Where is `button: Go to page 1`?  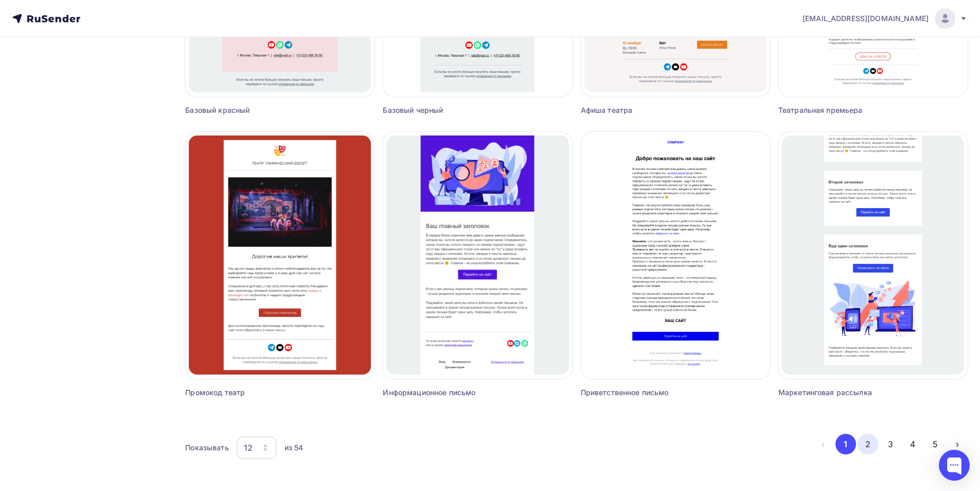 button: Go to page 1 is located at coordinates (846, 444).